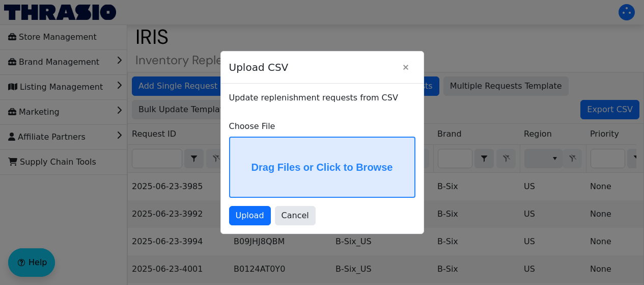 Image resolution: width=644 pixels, height=285 pixels. I want to click on span: Upload, so click(250, 216).